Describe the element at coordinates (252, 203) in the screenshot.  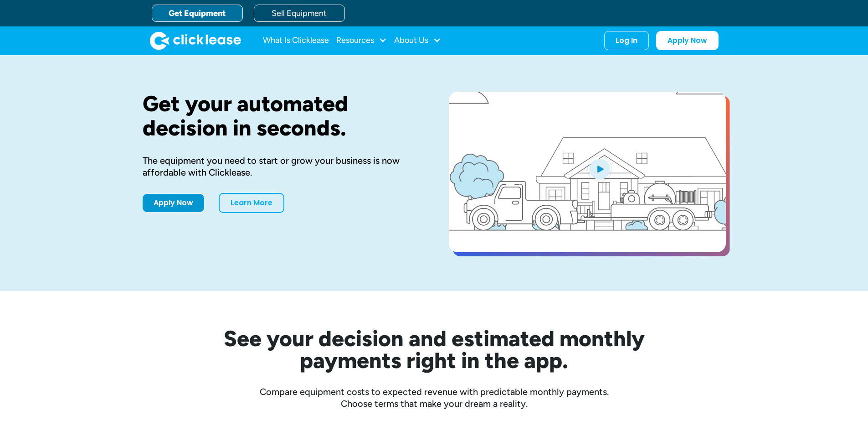
I see `a: Learn More` at that location.